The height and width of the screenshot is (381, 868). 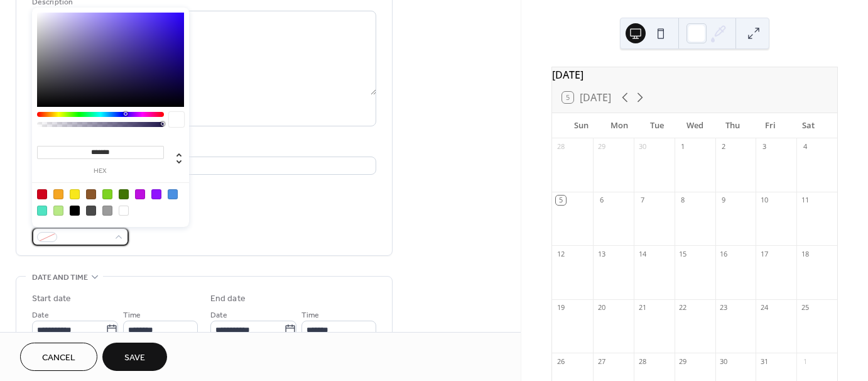 What do you see at coordinates (560, 200) in the screenshot?
I see `div: 5` at bounding box center [560, 200].